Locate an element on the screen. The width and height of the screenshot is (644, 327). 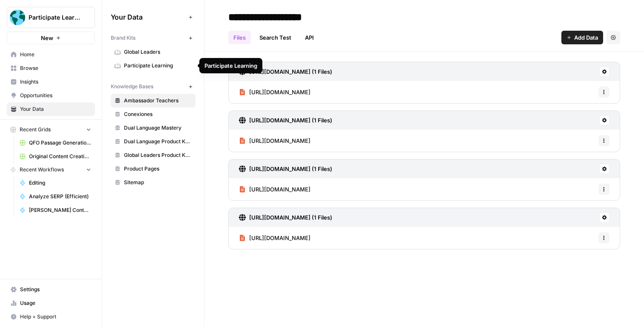
a: Sitemap is located at coordinates (153, 182).